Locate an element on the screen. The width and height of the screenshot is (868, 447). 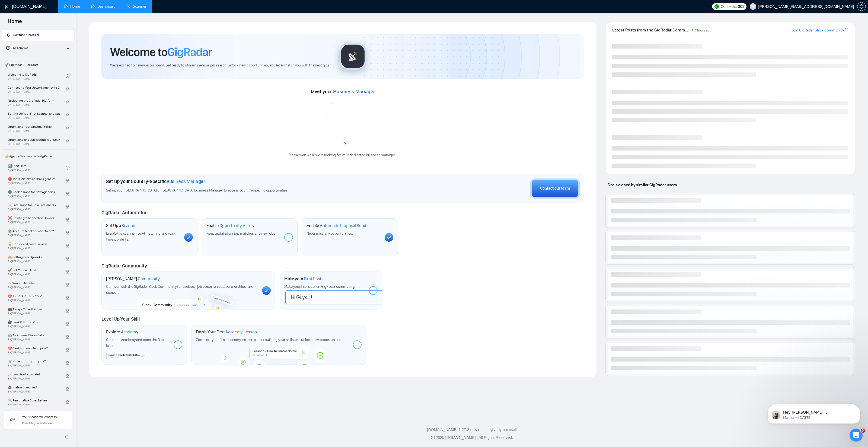
img: slackcommunity-bg.png is located at coordinates (189, 297).